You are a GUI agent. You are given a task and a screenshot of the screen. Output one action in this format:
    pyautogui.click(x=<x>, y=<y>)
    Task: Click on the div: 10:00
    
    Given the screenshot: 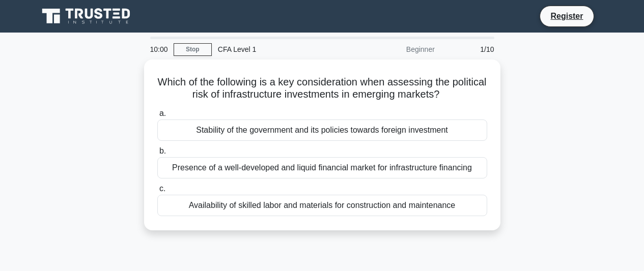 What is the action you would take?
    pyautogui.click(x=159, y=50)
    